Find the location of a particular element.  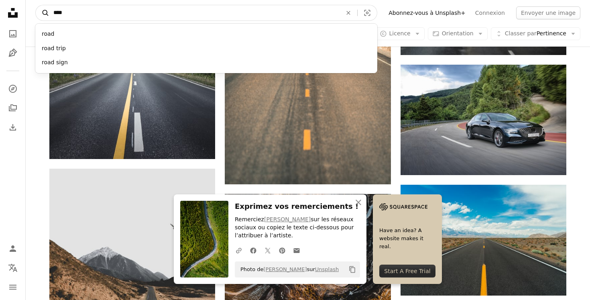

a: Partagez-leTwitter is located at coordinates (268, 250).